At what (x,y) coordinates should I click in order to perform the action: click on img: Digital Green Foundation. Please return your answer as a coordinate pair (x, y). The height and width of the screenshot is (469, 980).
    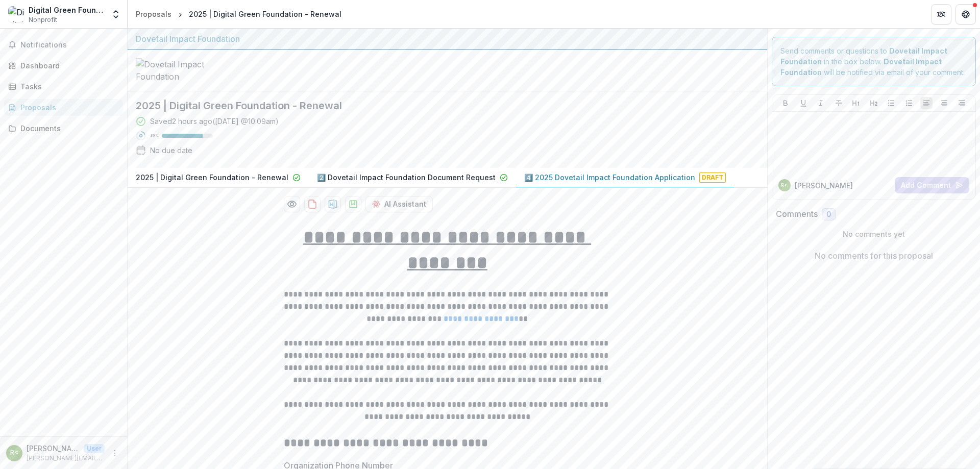
    Looking at the image, I should click on (17, 15).